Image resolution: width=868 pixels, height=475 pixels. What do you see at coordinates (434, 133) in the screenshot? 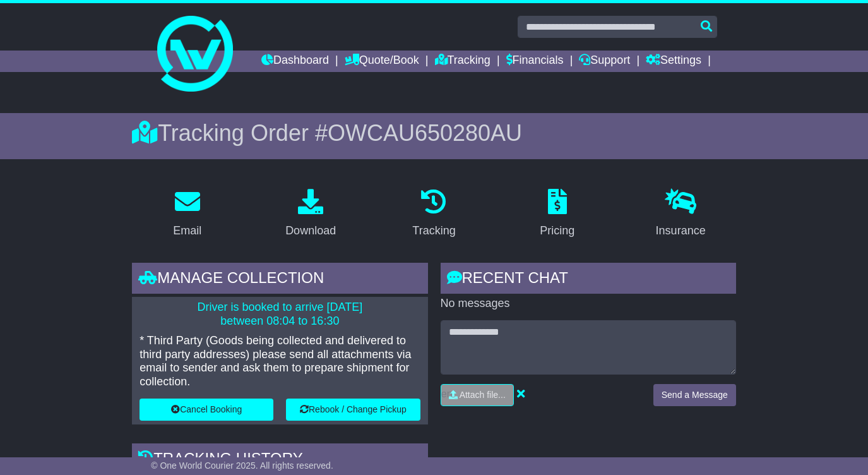
I see `div: Tracking Order #` at bounding box center [434, 133].